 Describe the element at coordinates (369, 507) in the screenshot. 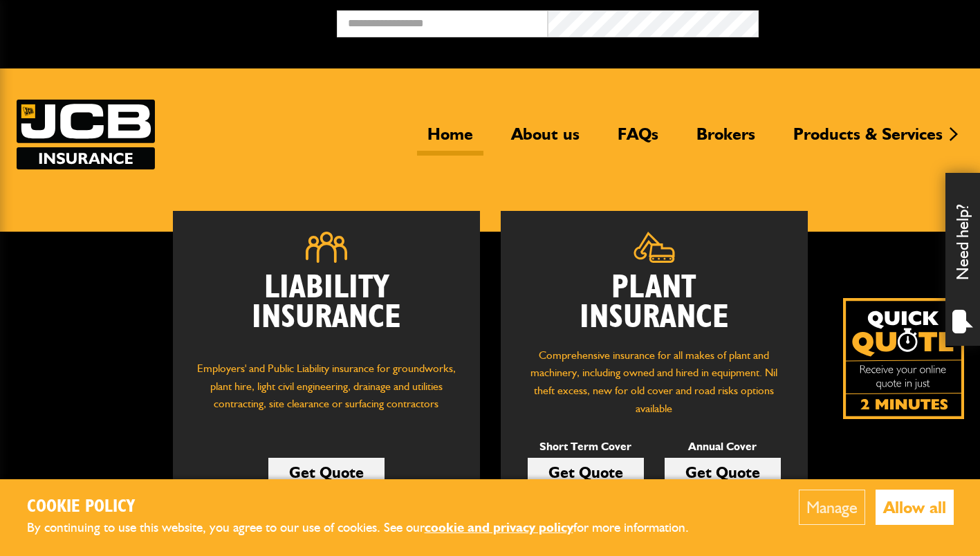

I see `h2: Cookie Policy` at that location.